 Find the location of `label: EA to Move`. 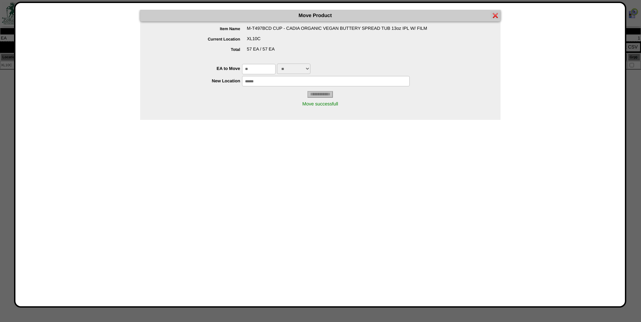

label: EA to Move is located at coordinates (198, 68).